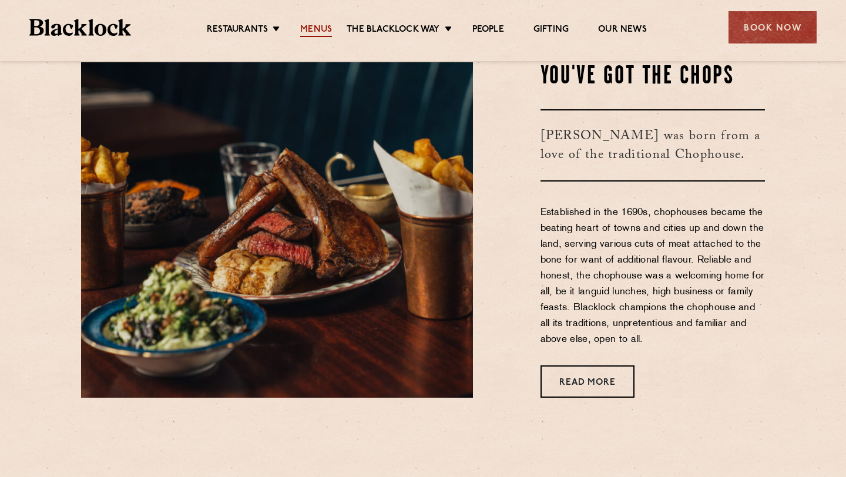 The height and width of the screenshot is (477, 846). What do you see at coordinates (393, 31) in the screenshot?
I see `a: The Blacklock Way` at bounding box center [393, 31].